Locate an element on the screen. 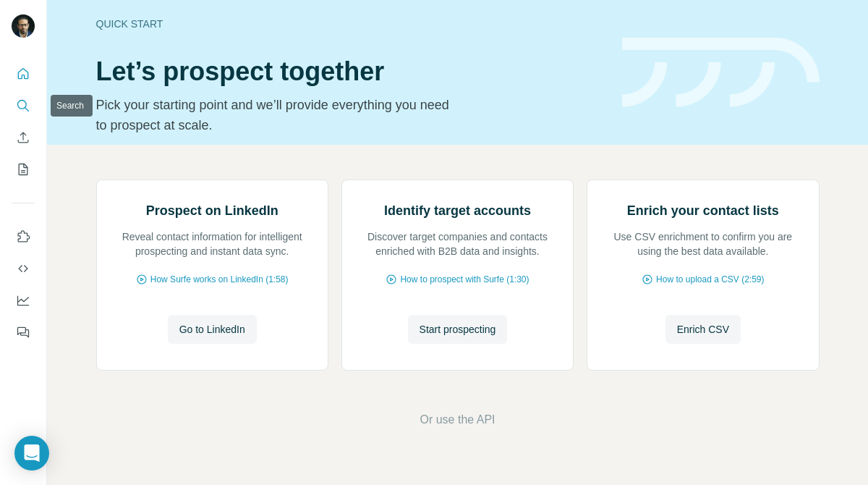 Image resolution: width=868 pixels, height=485 pixels. button: Use Surfe API is located at coordinates (23, 269).